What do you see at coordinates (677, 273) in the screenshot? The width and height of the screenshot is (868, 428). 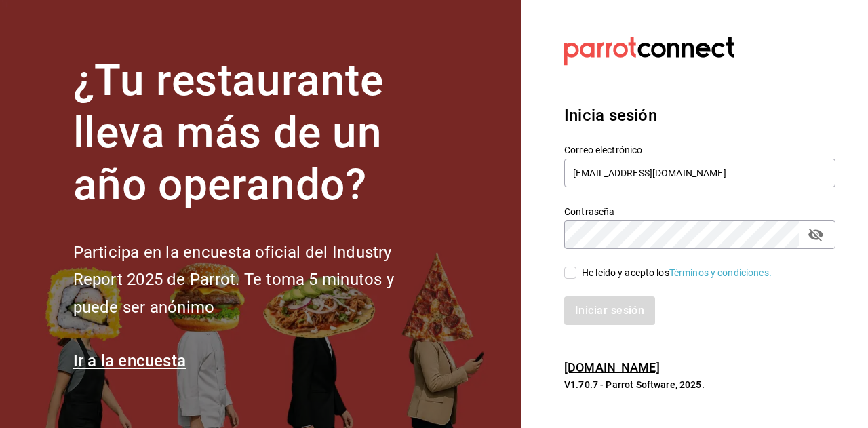 I see `div: He leído y acepto los` at bounding box center [677, 273].